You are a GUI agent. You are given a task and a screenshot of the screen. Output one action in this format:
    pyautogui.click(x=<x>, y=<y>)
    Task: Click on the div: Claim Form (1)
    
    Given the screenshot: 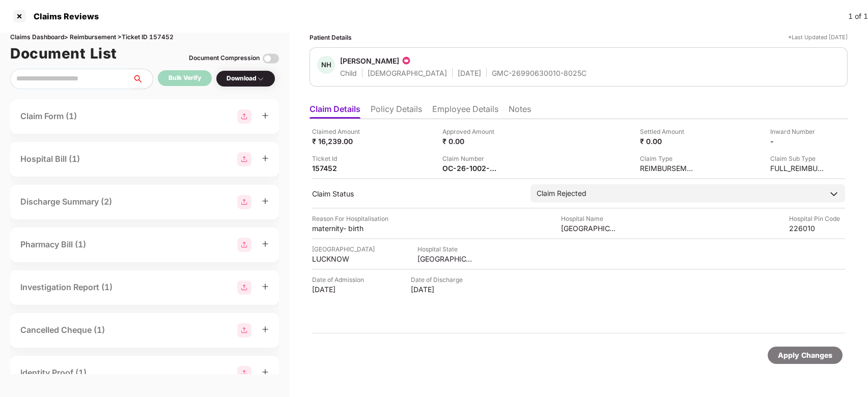 What is the action you would take?
    pyautogui.click(x=48, y=116)
    